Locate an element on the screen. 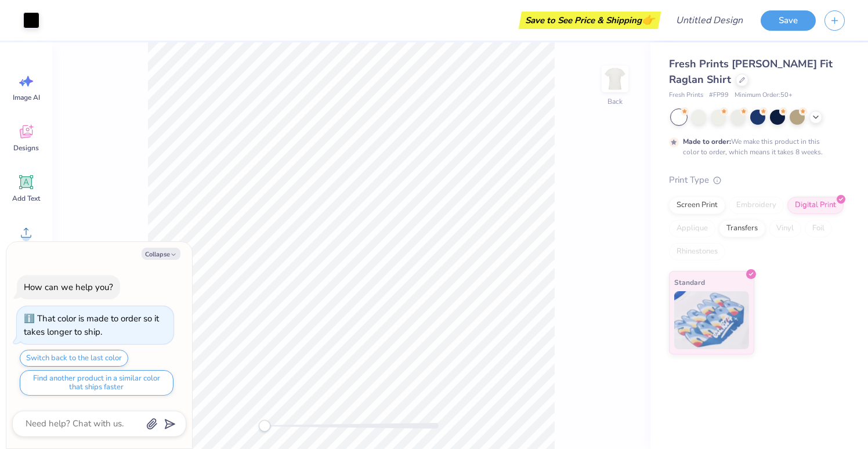  span: # FP99 is located at coordinates (719, 95).